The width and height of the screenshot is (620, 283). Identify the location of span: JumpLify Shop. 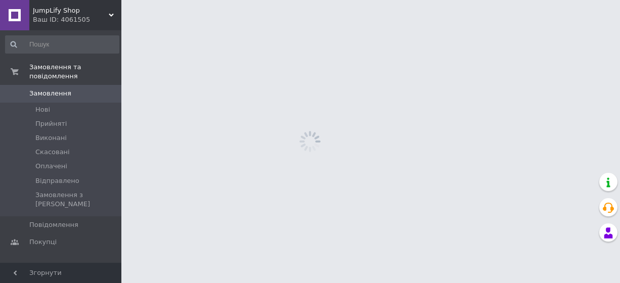
(71, 11).